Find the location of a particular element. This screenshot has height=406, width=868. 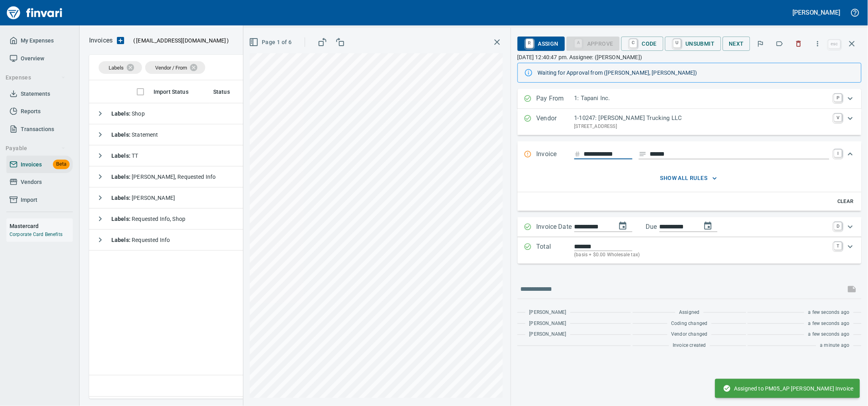

span: Payable is located at coordinates (35, 148).